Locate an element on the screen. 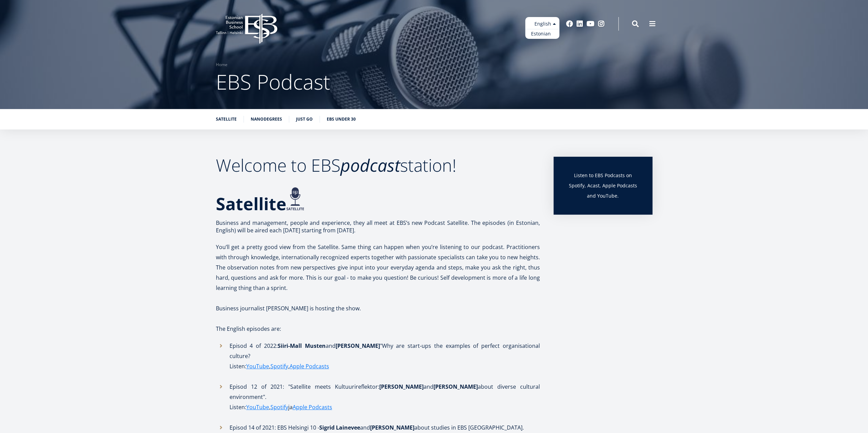 The height and width of the screenshot is (433, 868). li: Episod 4 of 2022: and "Why are start-ups the examples of perfect organisational culture? Listen: , , is located at coordinates (378, 361).